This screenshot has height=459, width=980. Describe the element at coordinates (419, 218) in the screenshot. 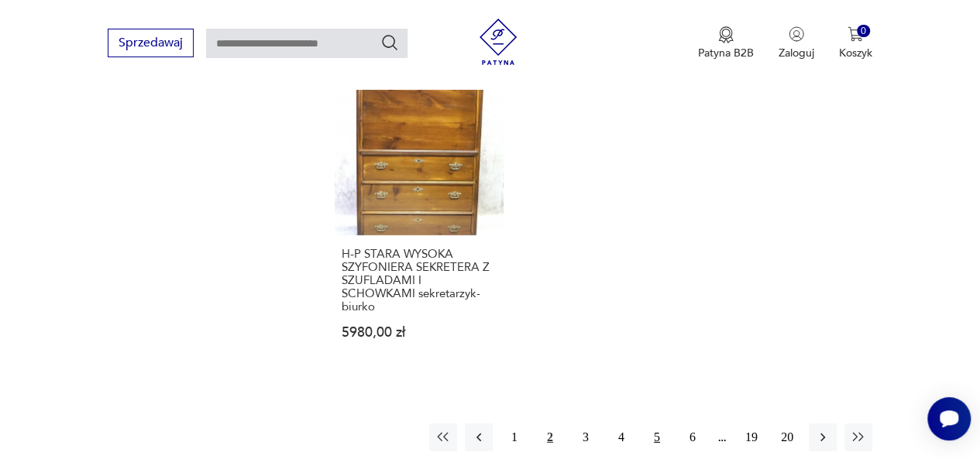

I see `a: H-P STARA WYSOKA SZYFONIERA SEKRETERA Z SZUFLADAMI I SCHOWKAMI sekretarzyk- biurkoH-P STARA WYSOK...` at that location.